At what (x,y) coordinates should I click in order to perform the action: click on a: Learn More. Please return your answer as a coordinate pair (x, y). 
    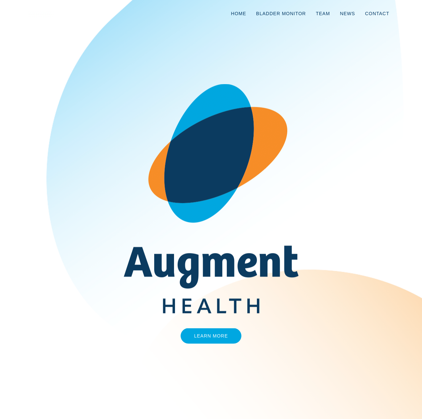
    Looking at the image, I should click on (211, 336).